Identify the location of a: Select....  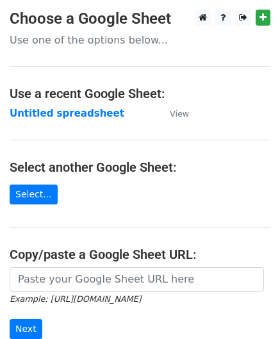
(33, 194).